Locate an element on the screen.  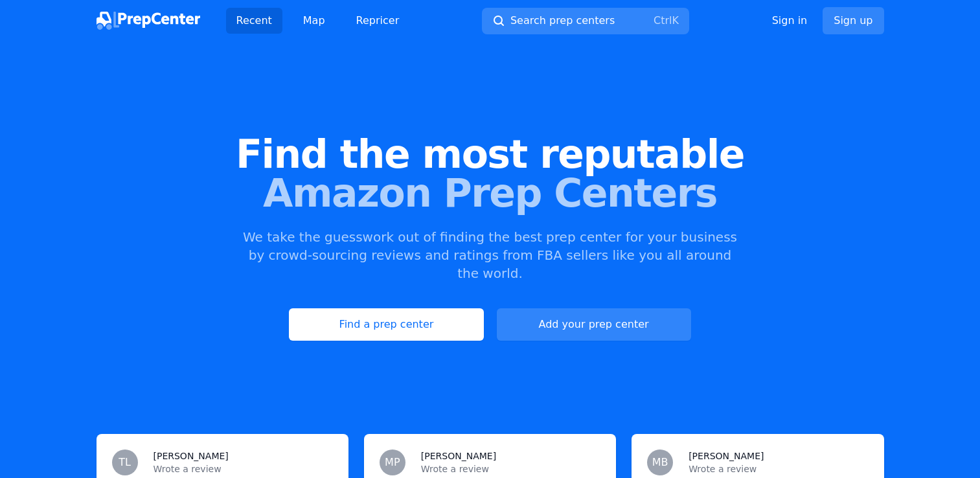
a: Repricer is located at coordinates (378, 21).